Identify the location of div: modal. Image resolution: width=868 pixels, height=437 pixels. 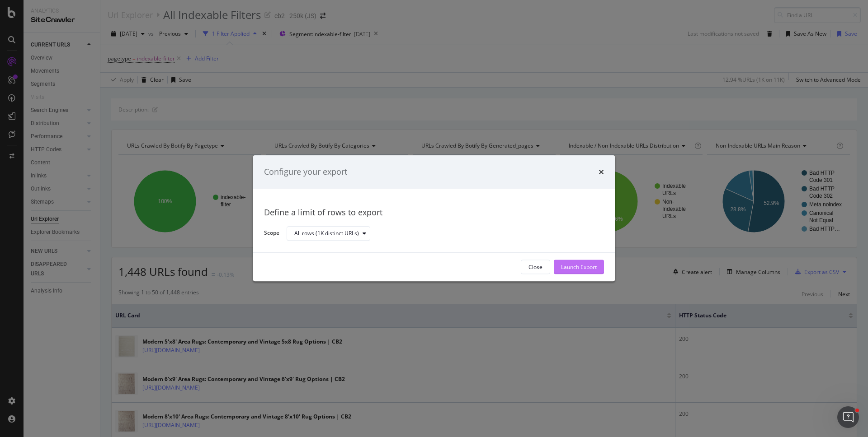
(434, 218).